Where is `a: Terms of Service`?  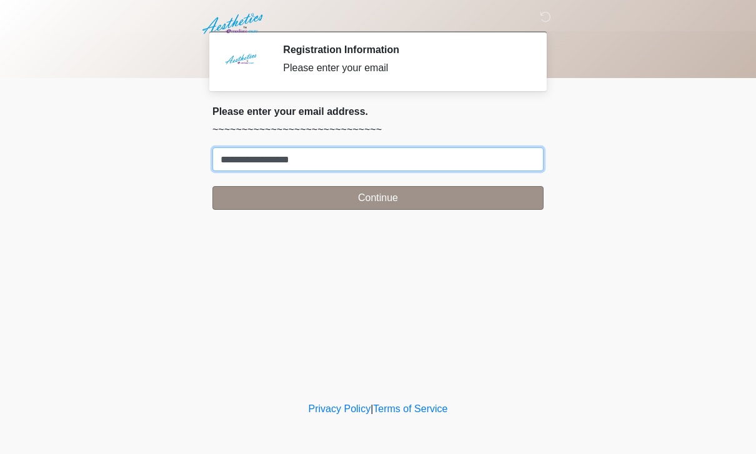
a: Terms of Service is located at coordinates (410, 409).